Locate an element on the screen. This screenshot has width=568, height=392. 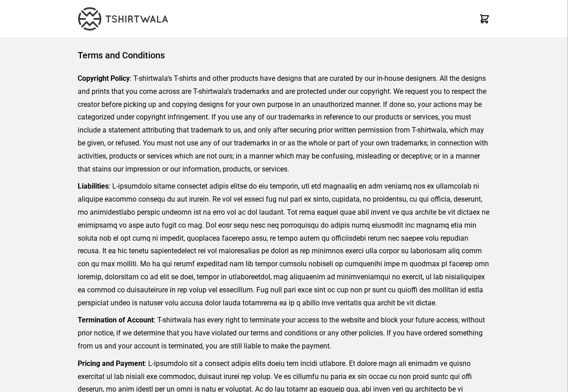
strong: Pricing and Payment is located at coordinates (111, 363).